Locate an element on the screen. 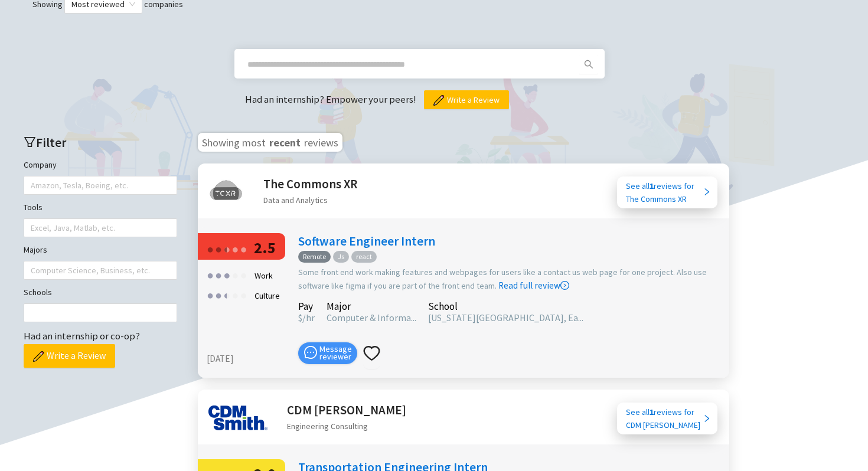  label: Majors is located at coordinates (35, 249).